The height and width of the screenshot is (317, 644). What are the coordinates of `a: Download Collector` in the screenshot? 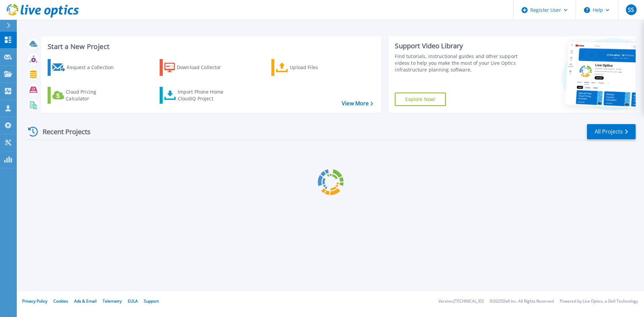 It's located at (197, 67).